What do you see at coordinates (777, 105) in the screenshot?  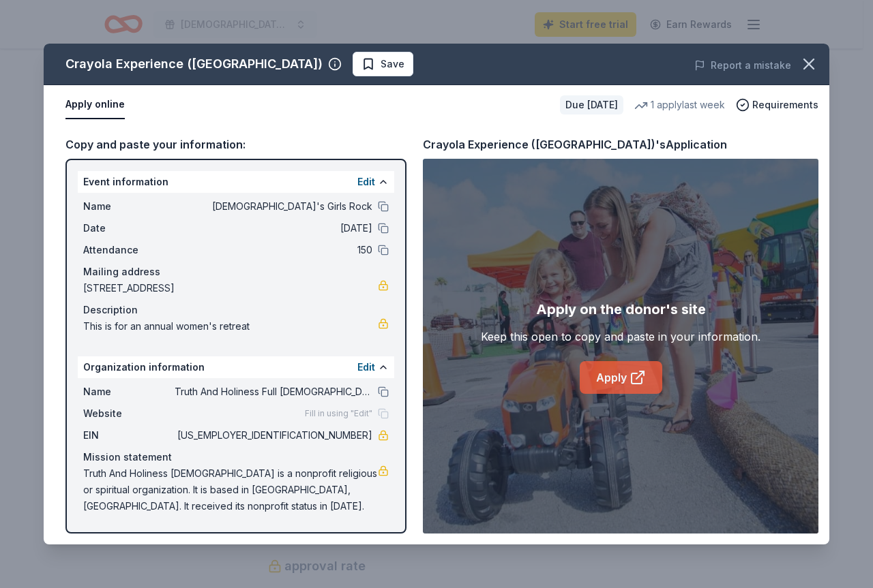 I see `button: Requirements` at bounding box center [777, 105].